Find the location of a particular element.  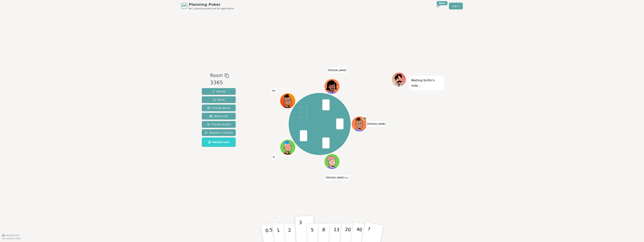

a: Log in is located at coordinates (456, 6).